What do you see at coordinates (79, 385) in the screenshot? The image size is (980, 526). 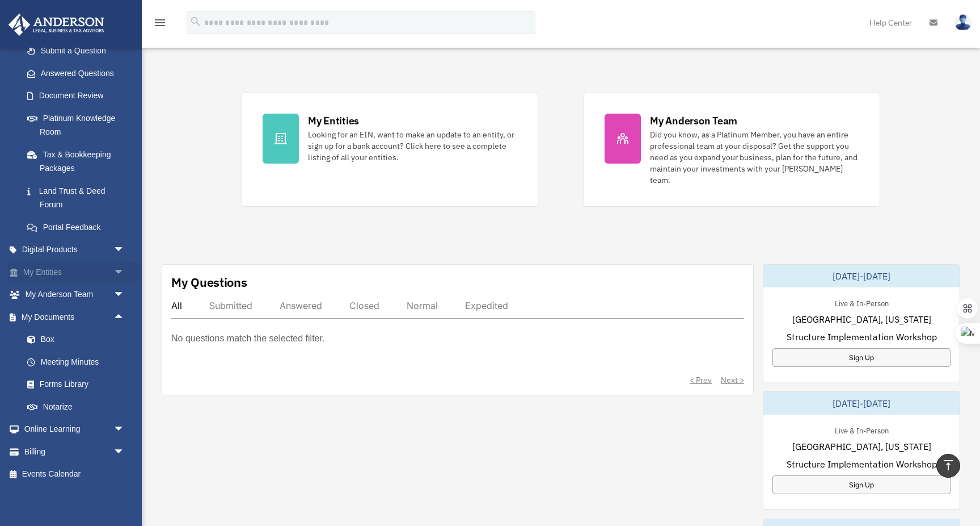 I see `a: Forms Library` at bounding box center [79, 385].